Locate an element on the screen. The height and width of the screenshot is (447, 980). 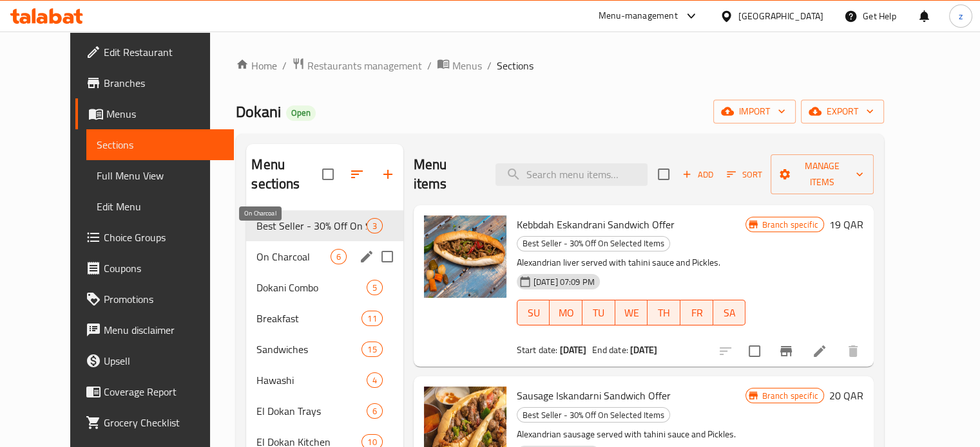
span: Menu disclaimer is located at coordinates (164, 331).